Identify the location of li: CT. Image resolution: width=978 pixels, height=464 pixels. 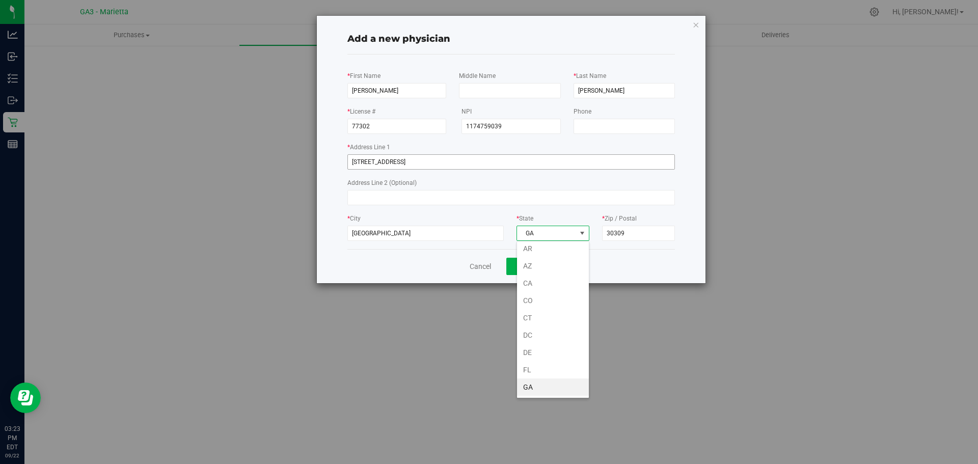
(553, 318).